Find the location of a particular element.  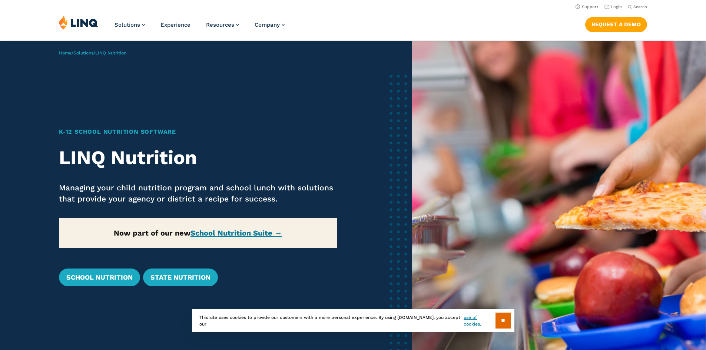

strong: Now part of our new is located at coordinates (198, 233).